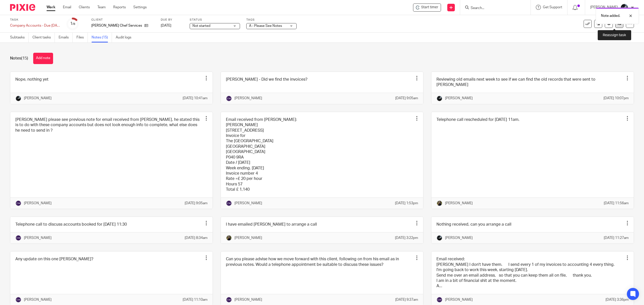  I want to click on div: Jamie Goodman Chef Services Ltd - Company Accounts - Due 1st May 2023 Onwards, so click(427, 8).